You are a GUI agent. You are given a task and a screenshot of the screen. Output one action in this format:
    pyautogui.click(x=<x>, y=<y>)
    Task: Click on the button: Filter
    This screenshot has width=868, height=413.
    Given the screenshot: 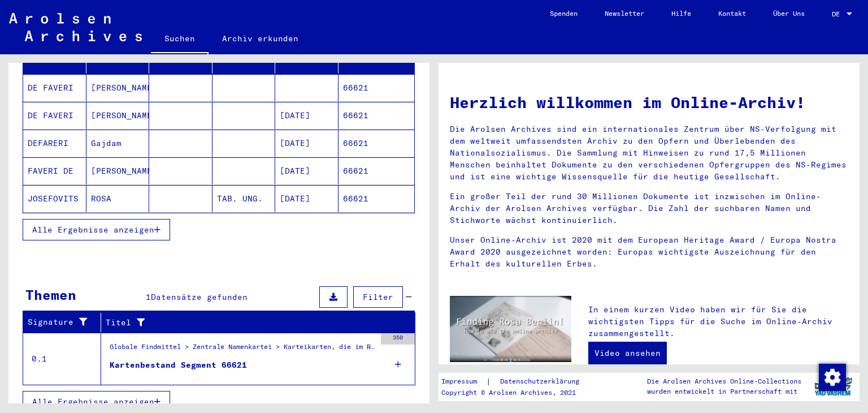 What is the action you would take?
    pyautogui.click(x=378, y=296)
    